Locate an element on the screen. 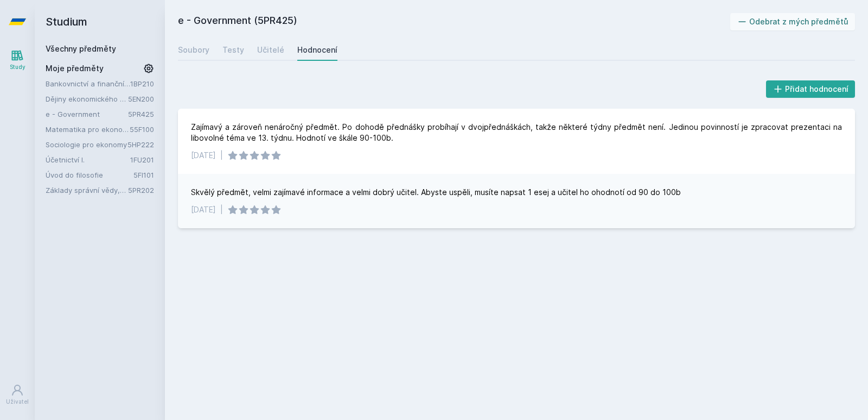 The height and width of the screenshot is (420, 868). a: 1BP210 is located at coordinates (143, 84).